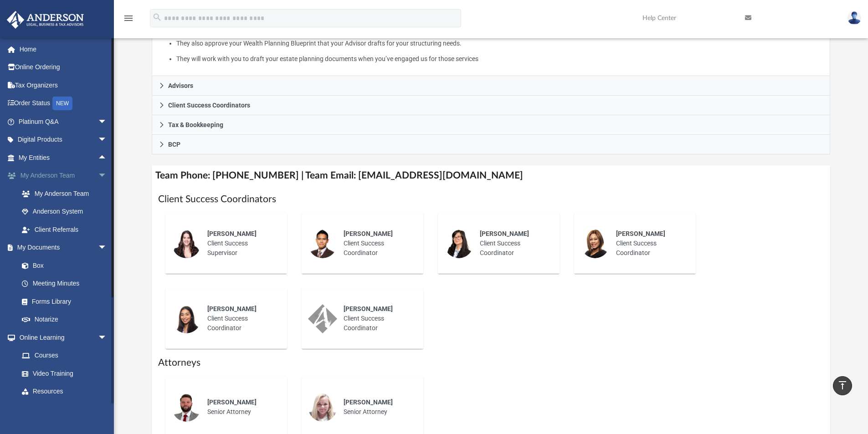 Image resolution: width=868 pixels, height=434 pixels. What do you see at coordinates (64, 157) in the screenshot?
I see `a: My Entitiesarrow_drop_up` at bounding box center [64, 157].